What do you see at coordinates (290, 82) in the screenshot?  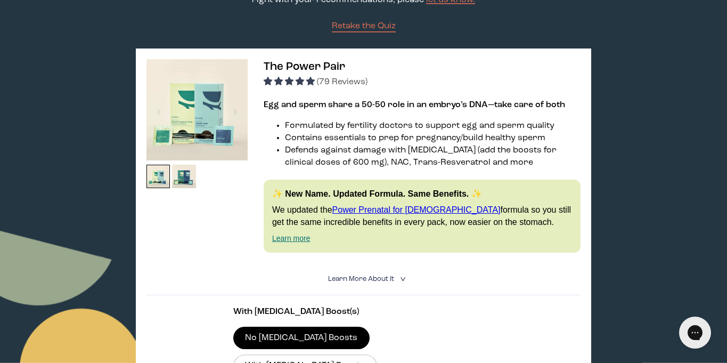 I see `span: 4.92 stars` at bounding box center [290, 82].